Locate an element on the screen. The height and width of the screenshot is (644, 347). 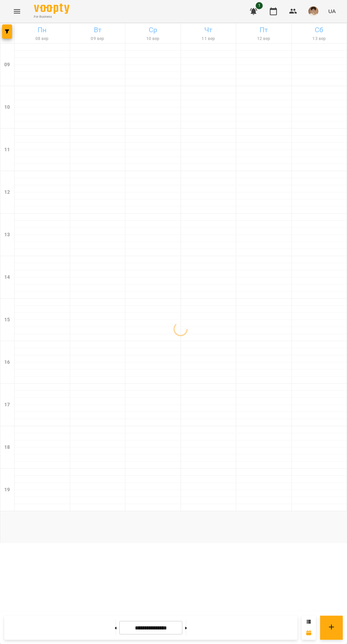
h6: 09 вер is located at coordinates (98, 39).